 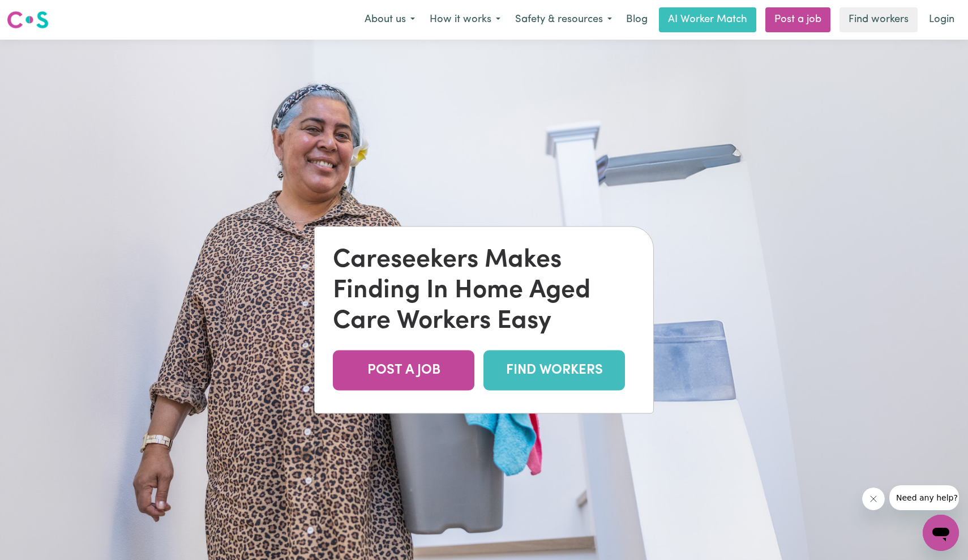 I want to click on a: POST A JOB, so click(x=403, y=369).